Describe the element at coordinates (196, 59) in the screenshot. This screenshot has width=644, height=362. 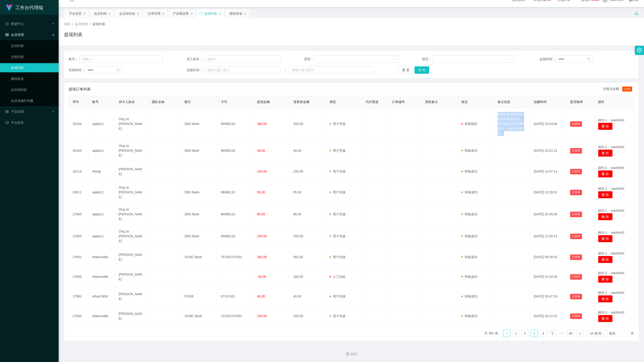
I see `span: 员工姓名：` at that location.